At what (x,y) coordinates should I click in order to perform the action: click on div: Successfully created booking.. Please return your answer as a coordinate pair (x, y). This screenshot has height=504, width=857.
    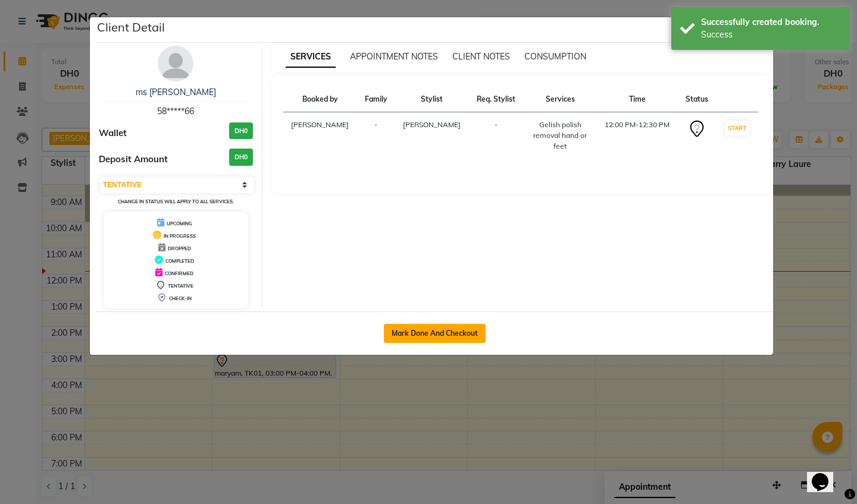
    Looking at the image, I should click on (770, 22).